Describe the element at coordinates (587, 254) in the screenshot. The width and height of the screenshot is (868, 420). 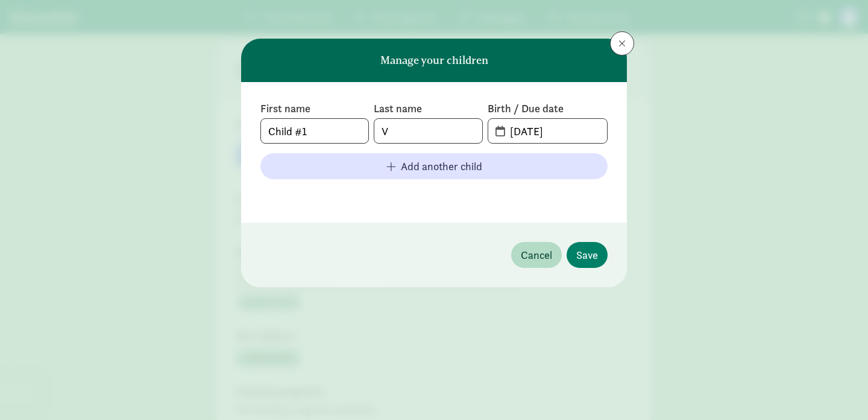
I see `button: Save` at that location.